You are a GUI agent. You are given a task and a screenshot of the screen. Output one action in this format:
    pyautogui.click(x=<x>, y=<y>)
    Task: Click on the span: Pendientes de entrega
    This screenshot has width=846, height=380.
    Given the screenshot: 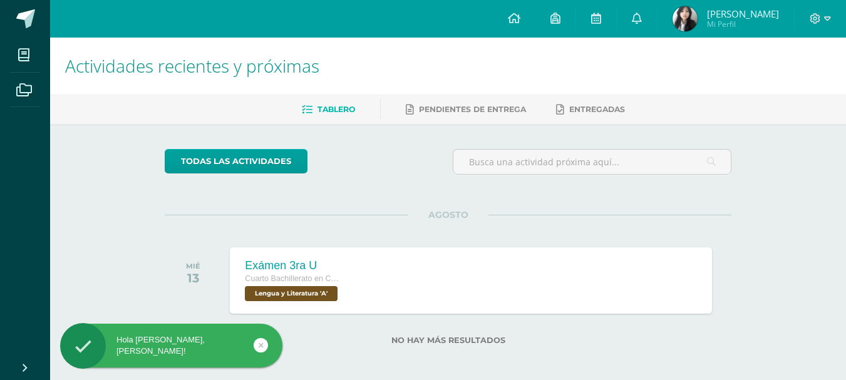 What is the action you would take?
    pyautogui.click(x=472, y=109)
    